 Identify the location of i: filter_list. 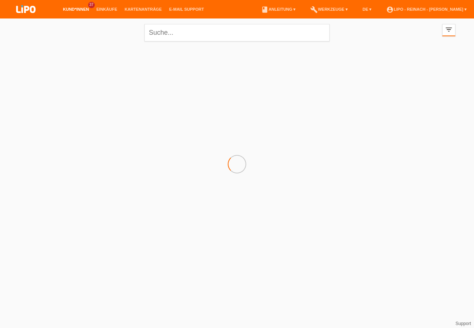
(449, 30).